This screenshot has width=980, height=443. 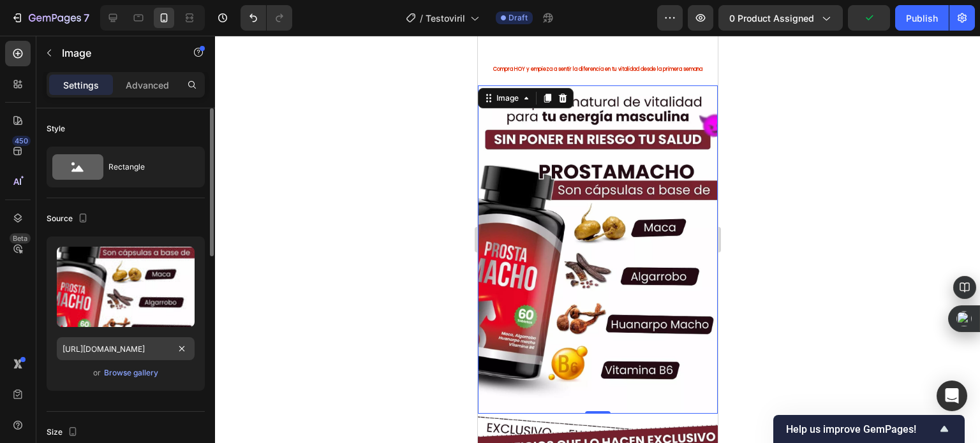 What do you see at coordinates (518, 18) in the screenshot?
I see `span: Draft` at bounding box center [518, 18].